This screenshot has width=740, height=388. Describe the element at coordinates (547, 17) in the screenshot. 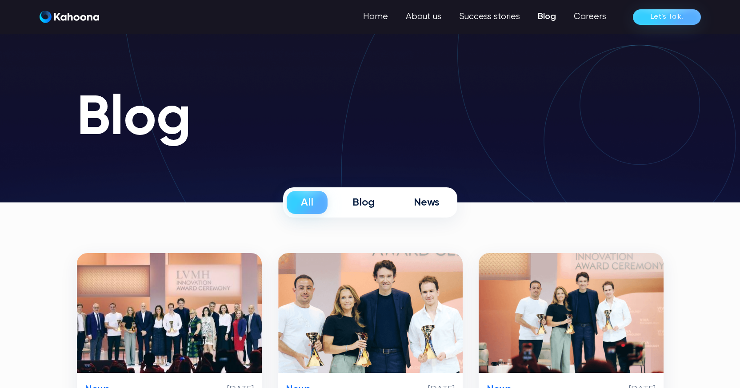

I see `a: Blog` at that location.